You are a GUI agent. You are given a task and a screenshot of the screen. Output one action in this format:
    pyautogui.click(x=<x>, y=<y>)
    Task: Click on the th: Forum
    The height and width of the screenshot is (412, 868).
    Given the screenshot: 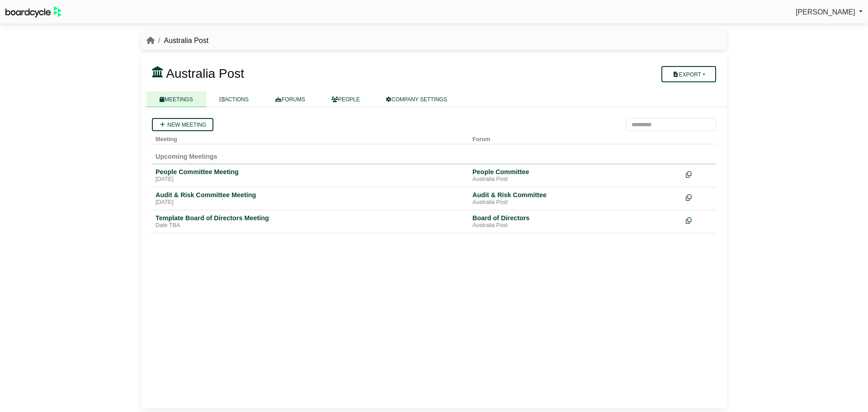 What is the action you would take?
    pyautogui.click(x=576, y=137)
    